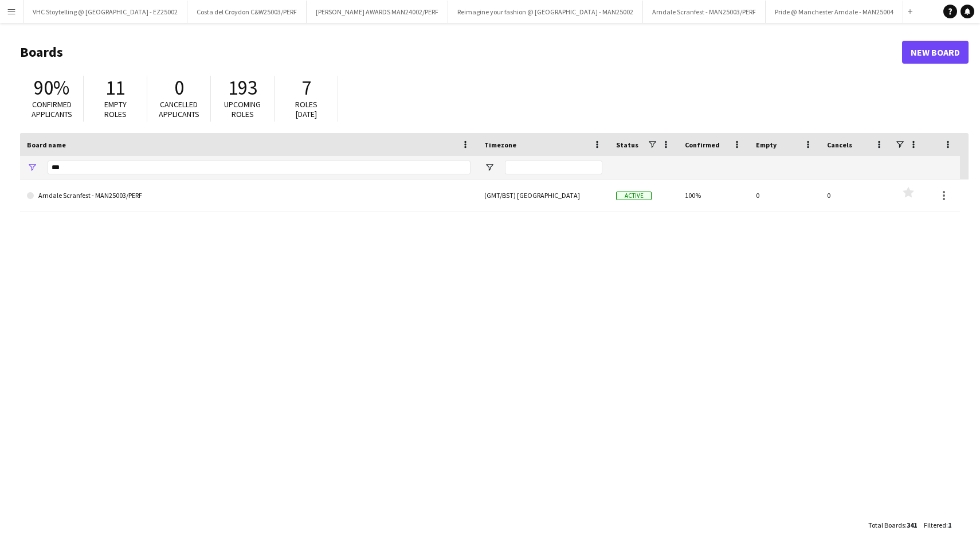  Describe the element at coordinates (52, 109) in the screenshot. I see `span: Confirmed applicants` at that location.